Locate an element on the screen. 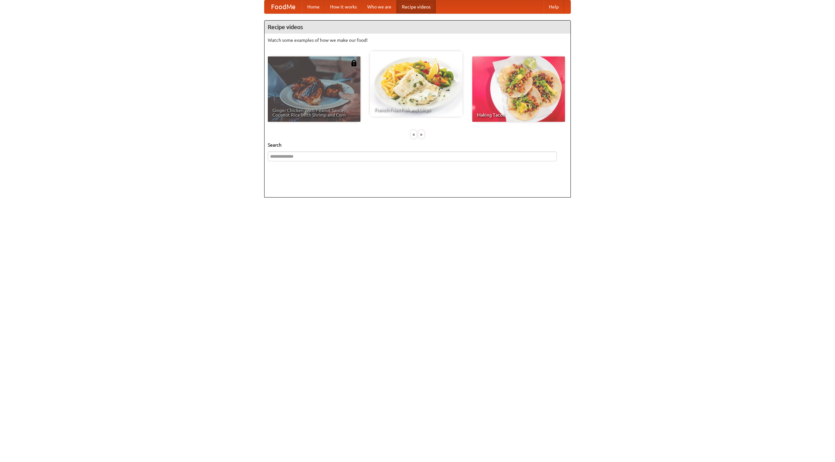 The width and height of the screenshot is (835, 462). a: Home is located at coordinates (314, 7).